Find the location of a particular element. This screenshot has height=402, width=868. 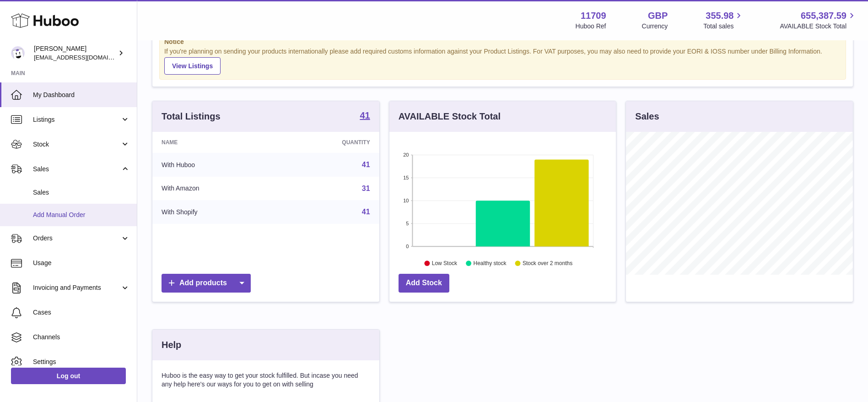

strong: 41 is located at coordinates (364, 115).